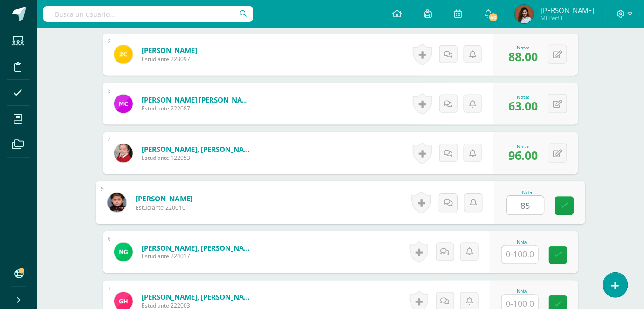 This screenshot has height=309, width=644. I want to click on span: Estudiante 220010, so click(164, 208).